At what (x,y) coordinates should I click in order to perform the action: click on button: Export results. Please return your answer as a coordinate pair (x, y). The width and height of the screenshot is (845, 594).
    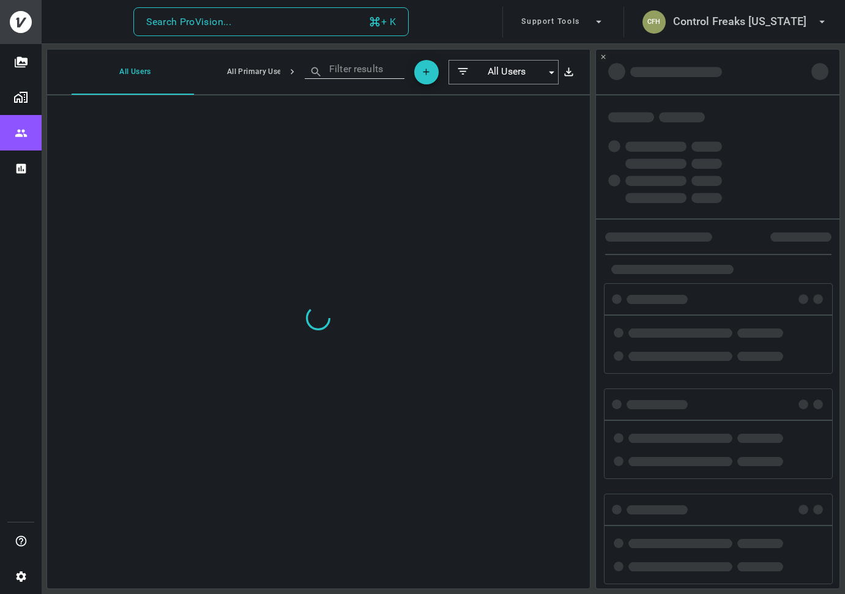
    Looking at the image, I should click on (569, 72).